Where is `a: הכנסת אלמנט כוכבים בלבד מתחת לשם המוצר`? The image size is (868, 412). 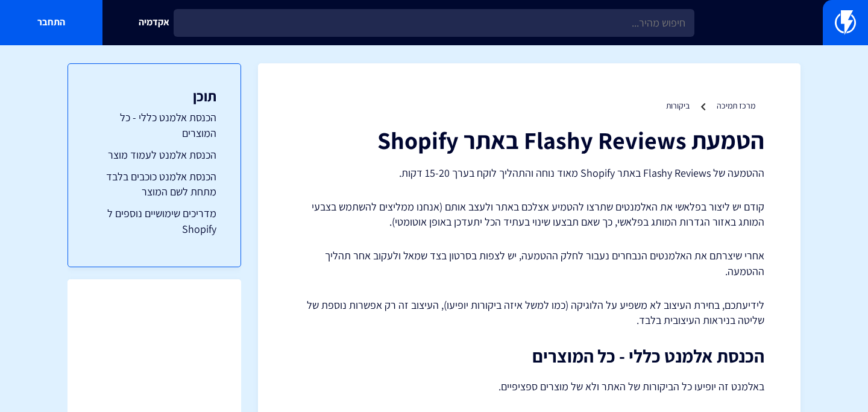 a: הכנסת אלמנט כוכבים בלבד מתחת לשם המוצר is located at coordinates (155, 184).